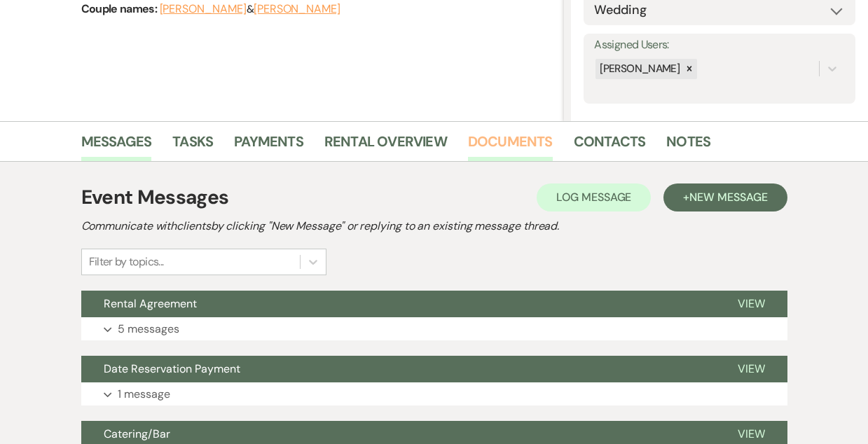  Describe the element at coordinates (434, 329) in the screenshot. I see `button: 5 messages` at that location.